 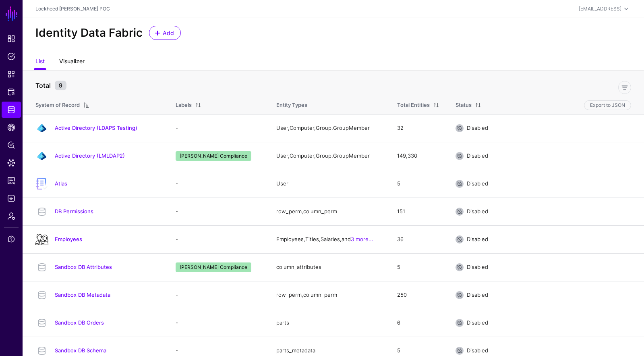 What do you see at coordinates (81, 351) in the screenshot?
I see `a: Sandbox DB Schema` at bounding box center [81, 351].